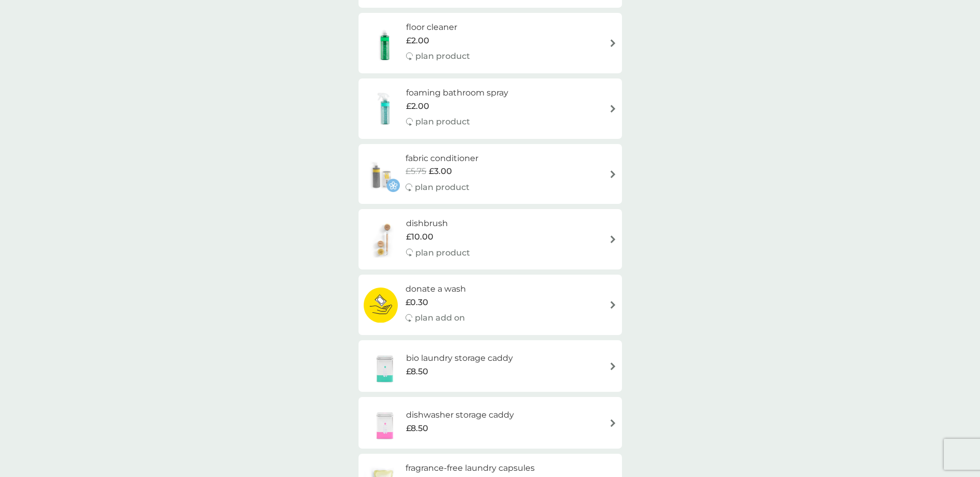 The image size is (980, 477). Describe the element at coordinates (457, 93) in the screenshot. I see `h6: foaming bathroom spray` at that location.